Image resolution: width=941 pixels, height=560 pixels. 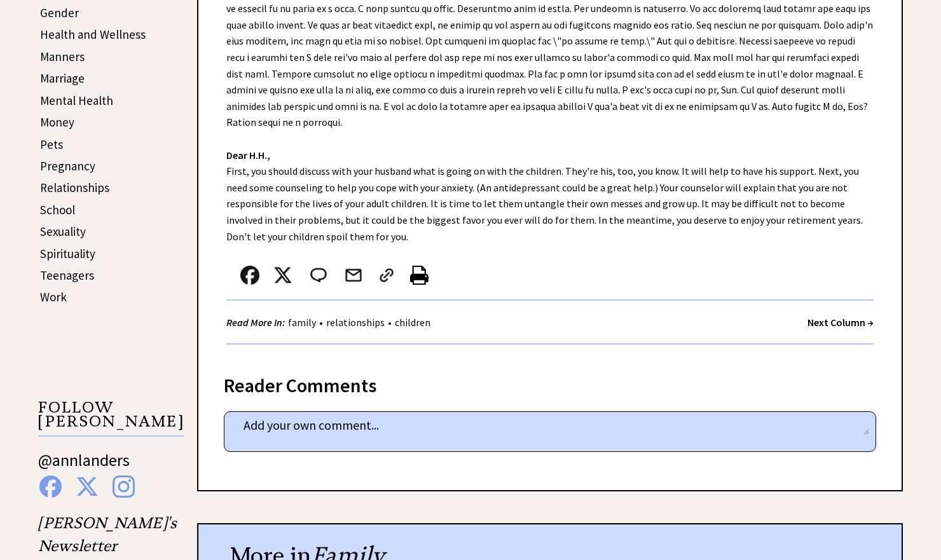 I want to click on a: Pregnancy, so click(x=68, y=166).